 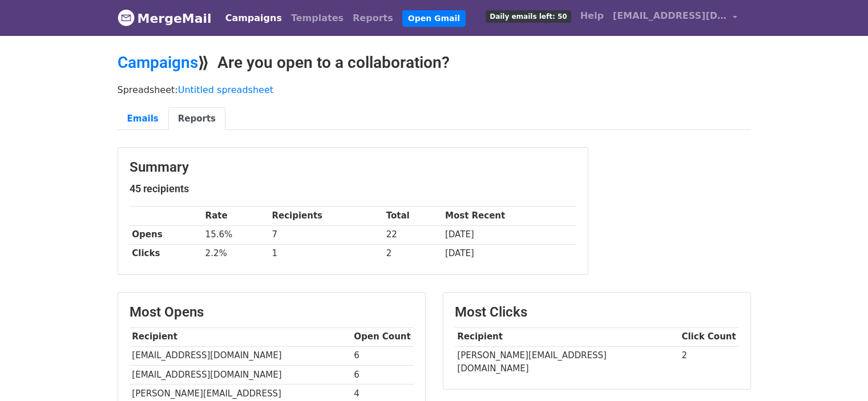 What do you see at coordinates (235, 216) in the screenshot?
I see `th: Rate` at bounding box center [235, 216].